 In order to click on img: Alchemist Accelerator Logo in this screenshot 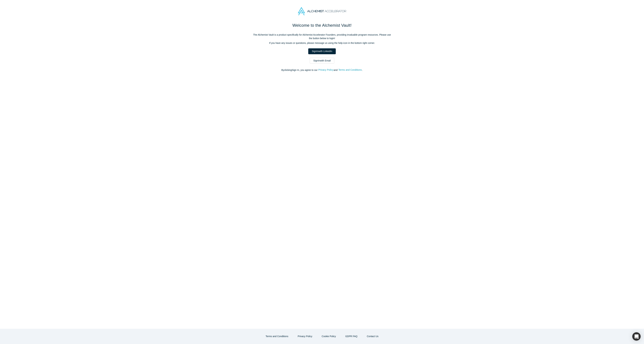, I will do `click(322, 11)`.